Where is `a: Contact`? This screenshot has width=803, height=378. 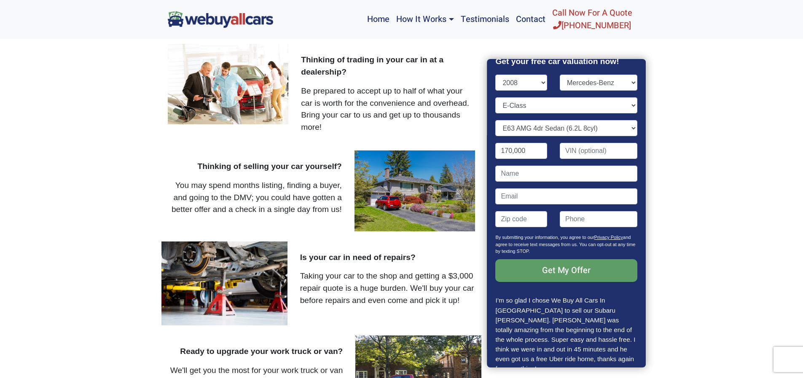 a: Contact is located at coordinates (531, 19).